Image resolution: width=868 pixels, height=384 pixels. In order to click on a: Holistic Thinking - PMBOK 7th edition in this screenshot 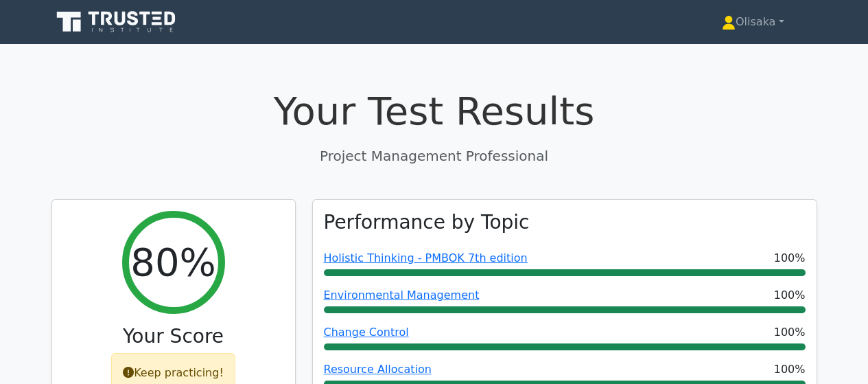, I will do `click(426, 257)`.